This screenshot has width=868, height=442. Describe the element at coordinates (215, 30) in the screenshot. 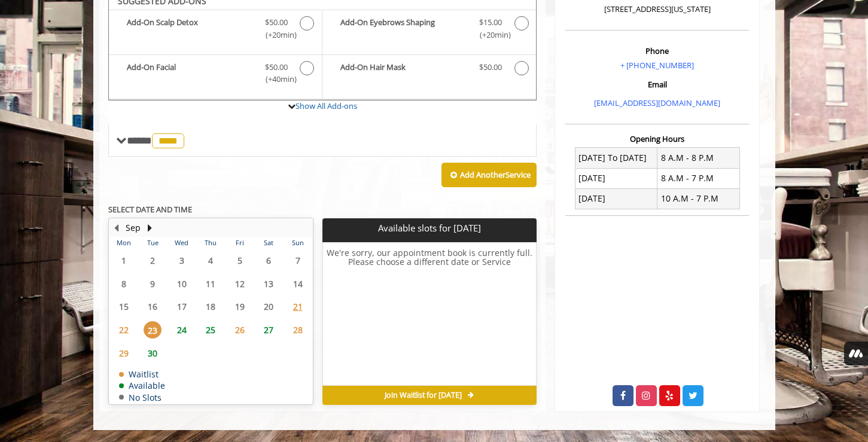

I see `label: Add-On Scalp Detox` at that location.